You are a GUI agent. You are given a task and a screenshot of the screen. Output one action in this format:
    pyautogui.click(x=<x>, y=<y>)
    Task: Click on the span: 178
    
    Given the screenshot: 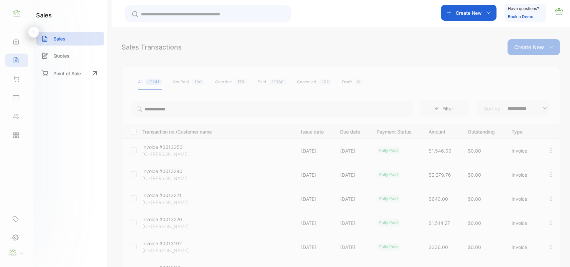 What is the action you would take?
    pyautogui.click(x=241, y=82)
    